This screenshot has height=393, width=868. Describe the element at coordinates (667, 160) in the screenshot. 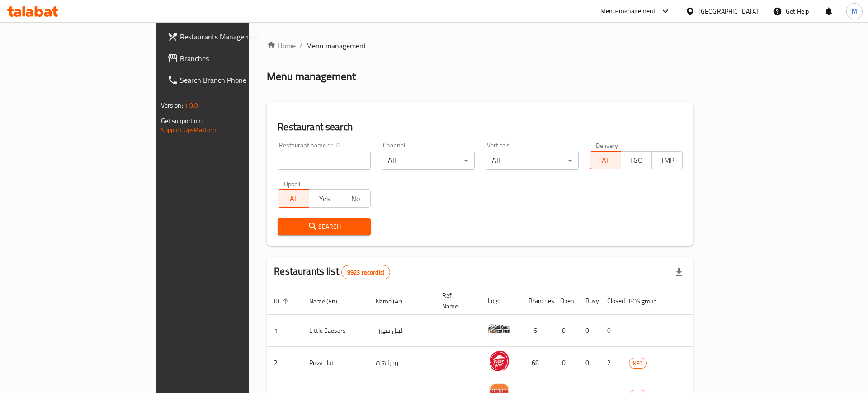

I see `button: TMP` at that location.